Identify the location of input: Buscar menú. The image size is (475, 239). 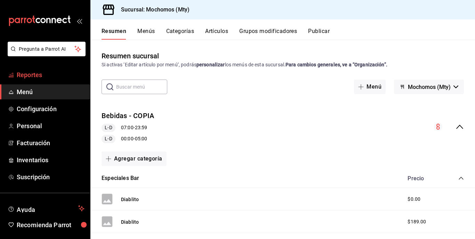
(142, 87).